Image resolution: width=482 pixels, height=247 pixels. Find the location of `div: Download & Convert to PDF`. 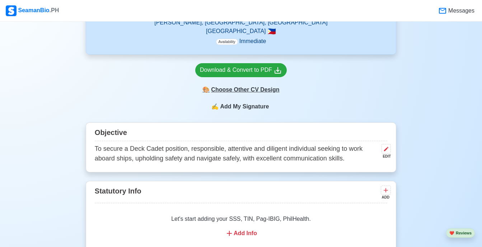

div: Download & Convert to PDF is located at coordinates (241, 70).